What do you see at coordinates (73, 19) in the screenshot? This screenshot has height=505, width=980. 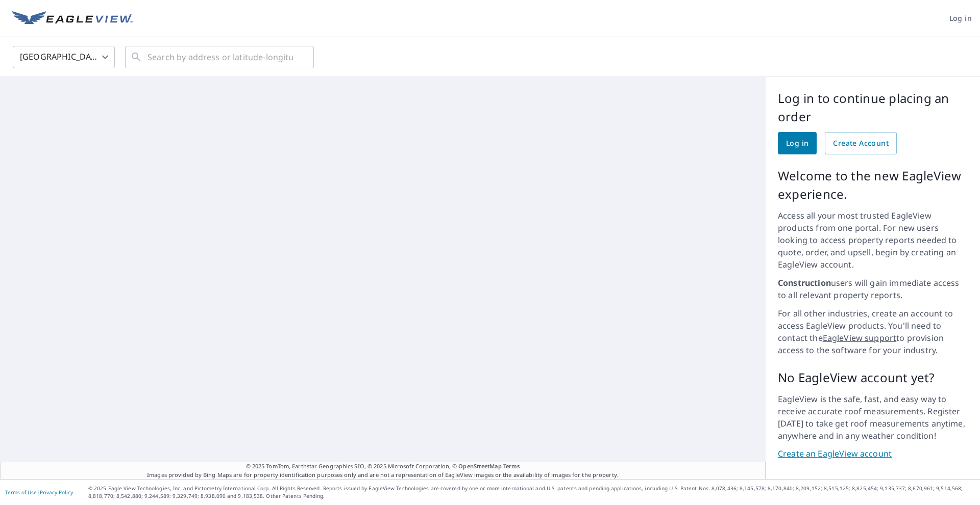 I see `img: EV Logo` at bounding box center [73, 19].